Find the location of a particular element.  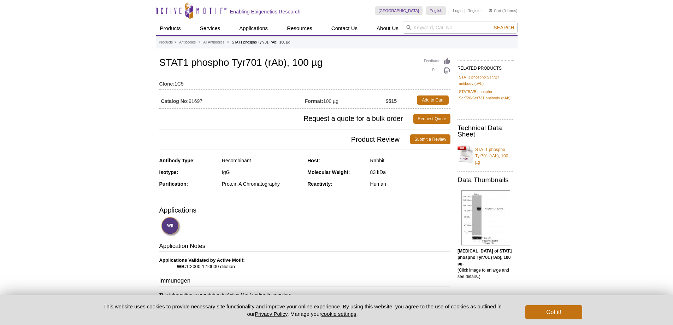

a: Request Quote is located at coordinates (432, 119).